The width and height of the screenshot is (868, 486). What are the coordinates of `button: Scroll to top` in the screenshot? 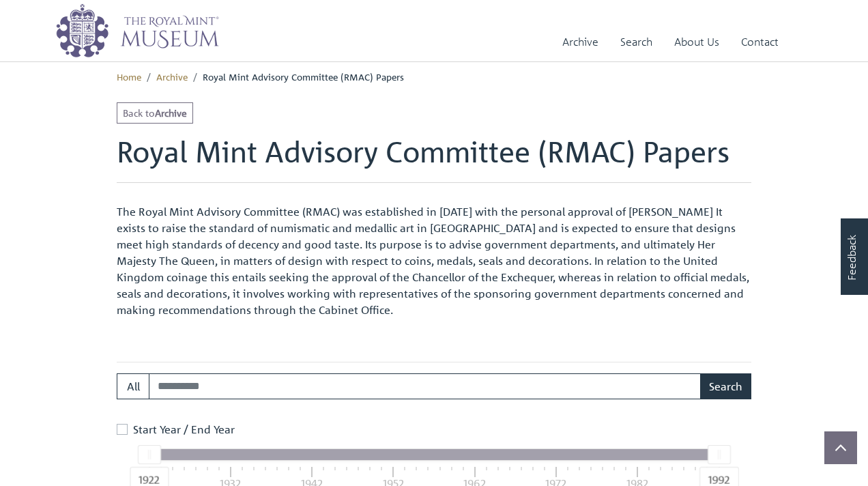 It's located at (841, 447).